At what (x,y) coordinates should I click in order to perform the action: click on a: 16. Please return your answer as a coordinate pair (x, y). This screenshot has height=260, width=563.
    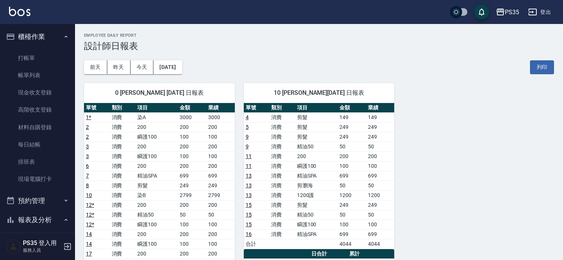
    Looking at the image, I should click on (249, 235).